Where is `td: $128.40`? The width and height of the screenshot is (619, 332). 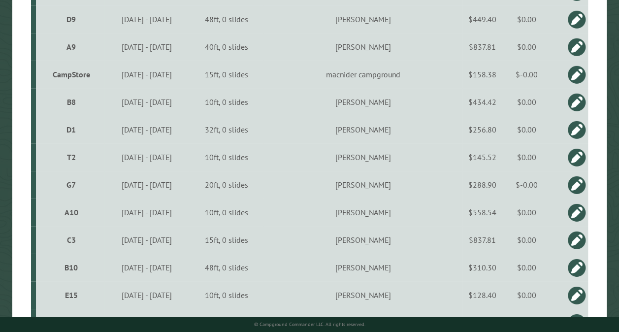
td: $128.40 is located at coordinates (482, 295).